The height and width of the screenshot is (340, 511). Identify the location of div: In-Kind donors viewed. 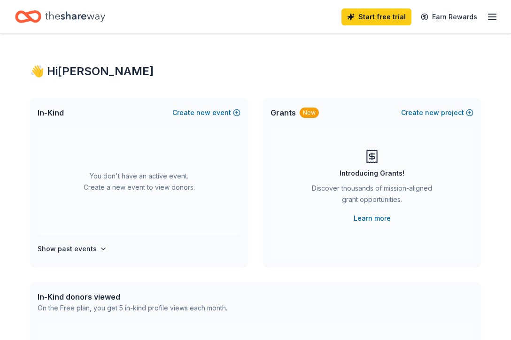
(132, 297).